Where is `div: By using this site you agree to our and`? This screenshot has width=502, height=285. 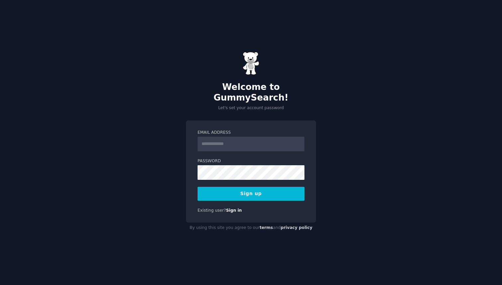
div: By using this site you agree to our and is located at coordinates (251, 228).